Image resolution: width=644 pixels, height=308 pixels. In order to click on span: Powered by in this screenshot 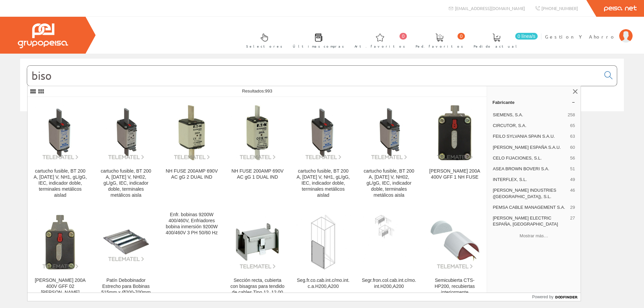, I will do `click(543, 297)`.